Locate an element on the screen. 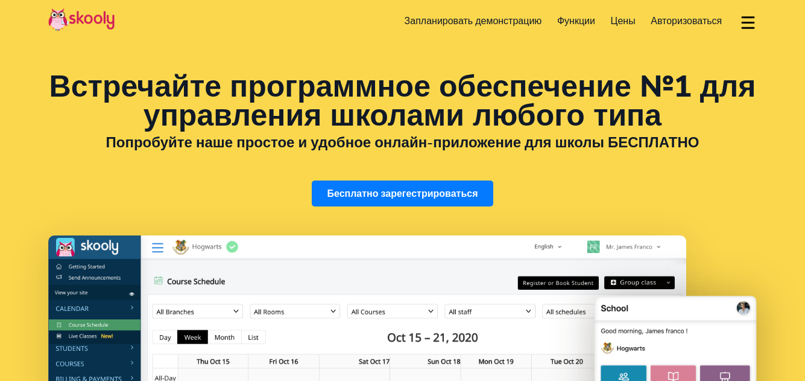 Image resolution: width=805 pixels, height=381 pixels. span: Цены is located at coordinates (623, 21).